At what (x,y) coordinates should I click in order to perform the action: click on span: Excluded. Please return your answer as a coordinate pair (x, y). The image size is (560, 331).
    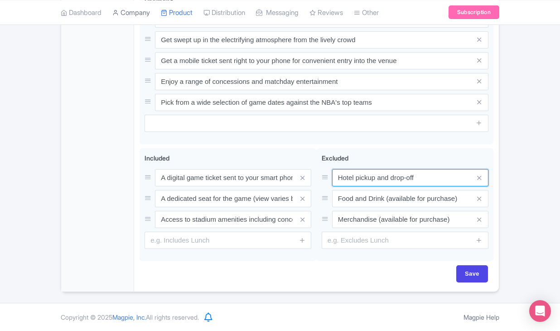
    Looking at the image, I should click on (335, 158).